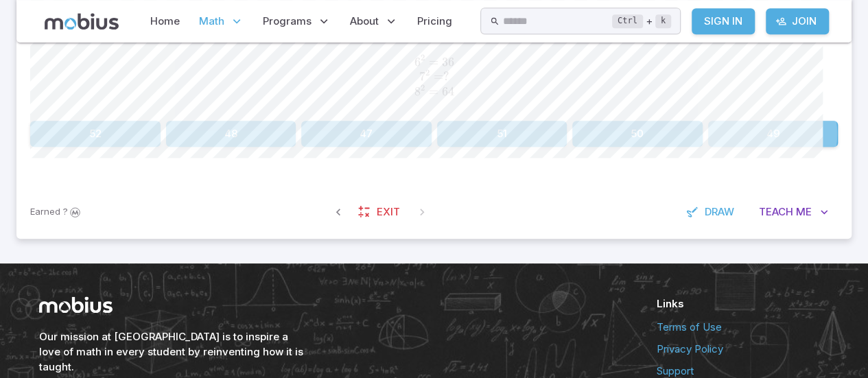 Image resolution: width=868 pixels, height=378 pixels. What do you see at coordinates (743, 304) in the screenshot?
I see `h6: Links` at bounding box center [743, 304].